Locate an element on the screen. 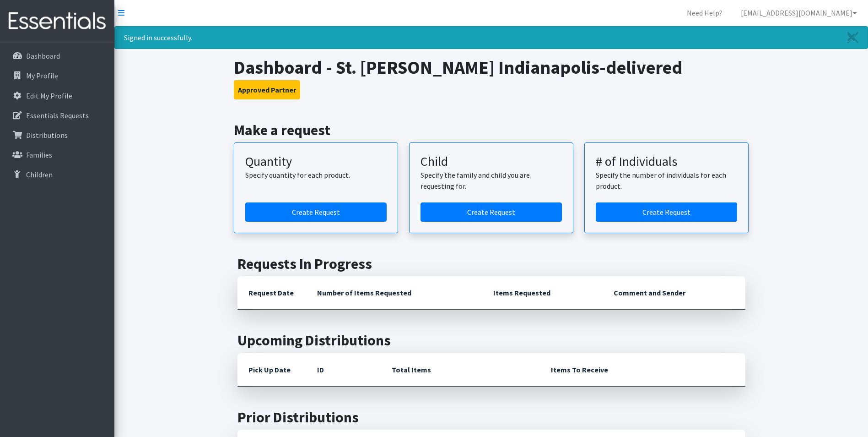  p: Families is located at coordinates (39, 155).